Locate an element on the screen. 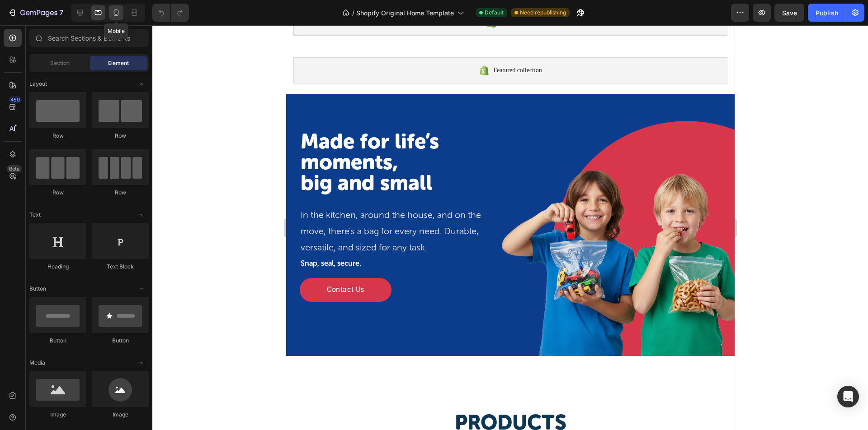  span: Featured collection is located at coordinates (232, 45).